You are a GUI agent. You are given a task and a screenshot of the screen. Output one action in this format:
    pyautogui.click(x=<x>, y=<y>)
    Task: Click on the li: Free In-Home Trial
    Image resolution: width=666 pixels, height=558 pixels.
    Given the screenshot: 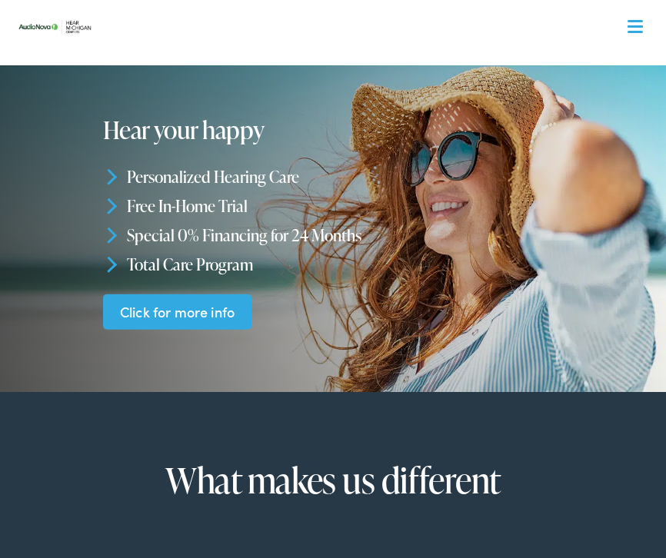 What is the action you would take?
    pyautogui.click(x=336, y=206)
    